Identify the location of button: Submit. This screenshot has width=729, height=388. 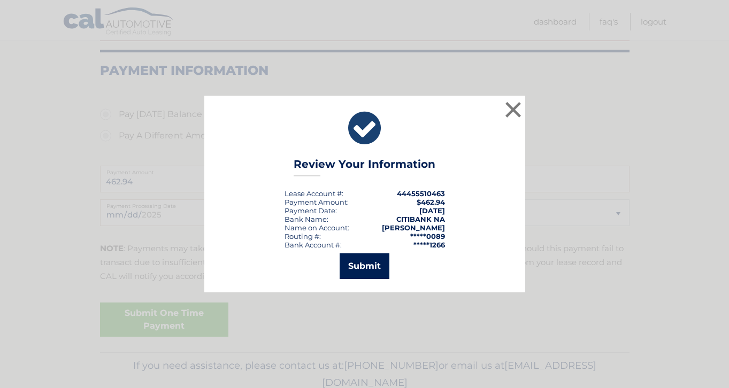
(364, 266).